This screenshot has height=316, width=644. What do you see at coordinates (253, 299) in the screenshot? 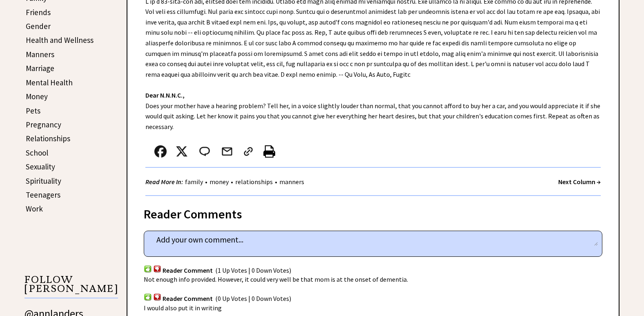
I see `span: (0 Up Votes | 0 Down Votes)` at bounding box center [253, 299].